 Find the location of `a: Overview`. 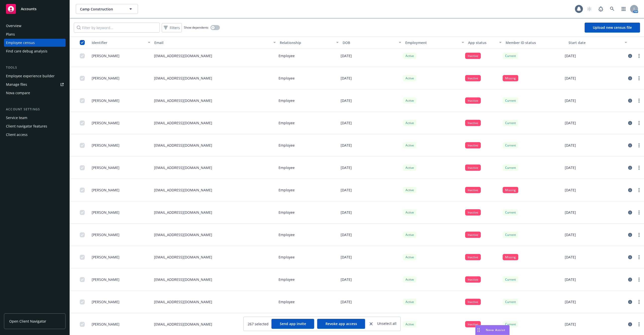

a: Overview is located at coordinates (35, 26).